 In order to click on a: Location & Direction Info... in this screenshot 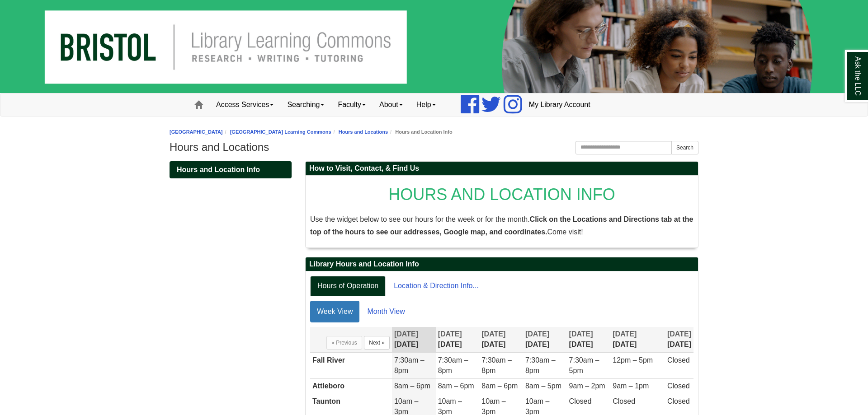, I will do `click(436, 286)`.